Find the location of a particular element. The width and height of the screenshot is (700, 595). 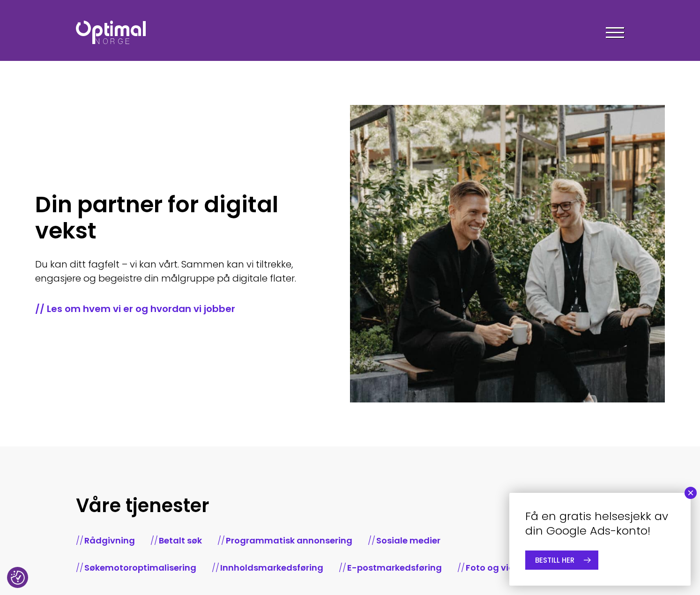

a: BESTILL HER is located at coordinates (562, 560).